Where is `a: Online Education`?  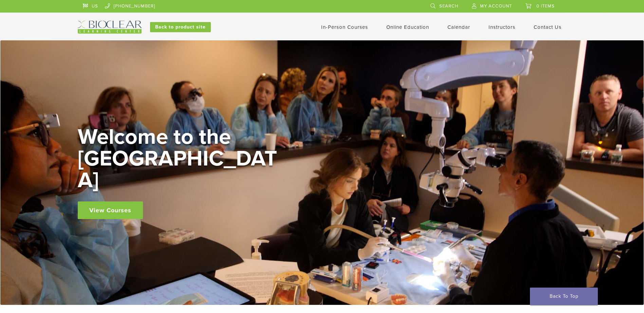 a: Online Education is located at coordinates (408, 27).